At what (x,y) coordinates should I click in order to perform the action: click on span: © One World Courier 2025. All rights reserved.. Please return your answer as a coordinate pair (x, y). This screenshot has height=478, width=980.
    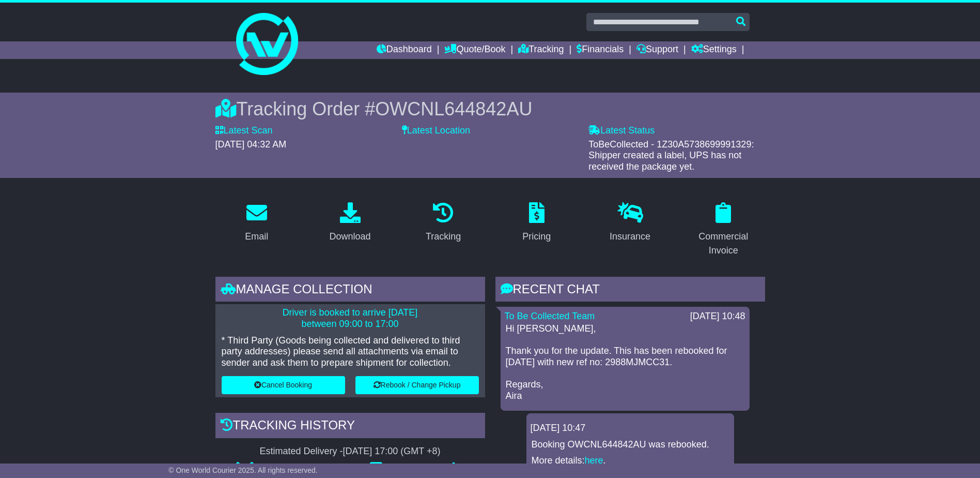
    Looking at the image, I should click on (243, 471).